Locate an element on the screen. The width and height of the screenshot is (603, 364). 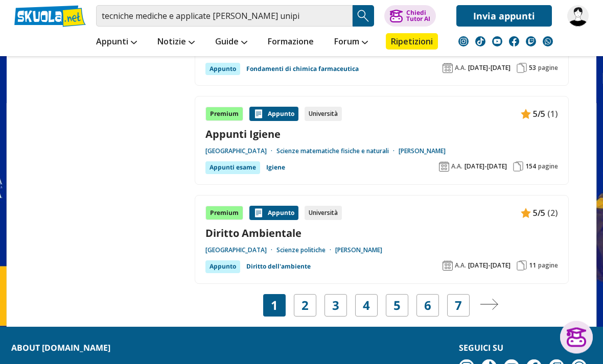
img: twitch is located at coordinates (531, 41).